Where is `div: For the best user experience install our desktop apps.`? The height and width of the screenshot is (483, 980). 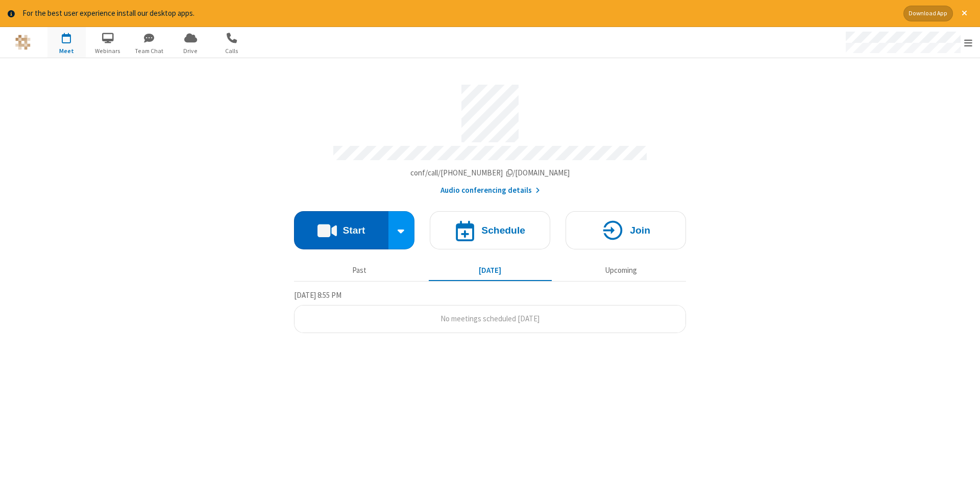 div: For the best user experience install our desktop apps. is located at coordinates (459, 13).